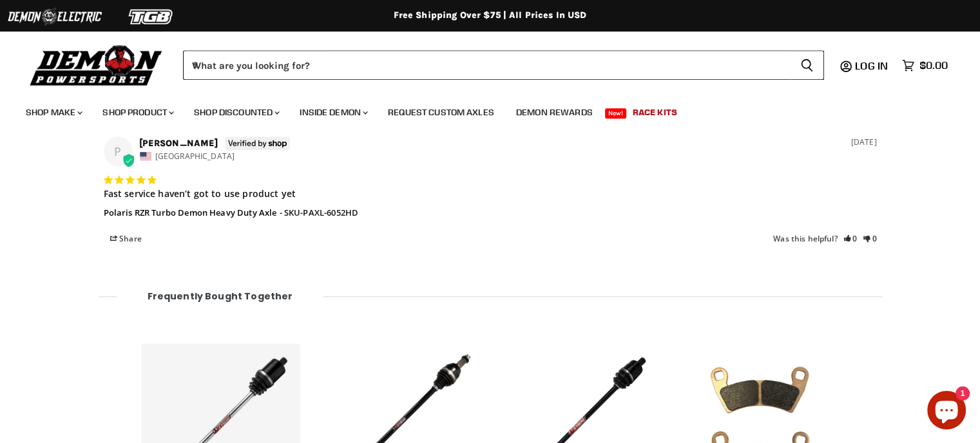 This screenshot has height=443, width=980. Describe the element at coordinates (55, 17) in the screenshot. I see `img: Demon Electric Logo 2` at that location.